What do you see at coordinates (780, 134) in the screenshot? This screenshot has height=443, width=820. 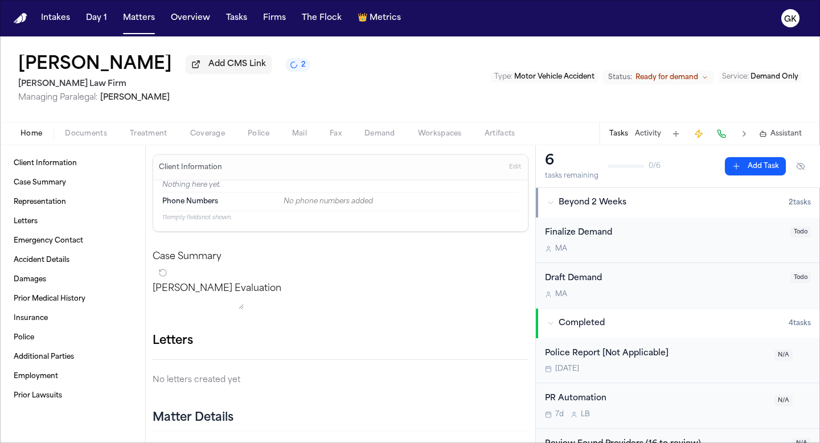 I see `button: Assistant` at bounding box center [780, 134].